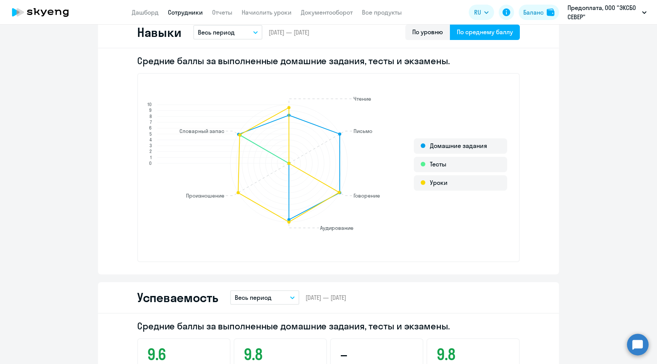 The image size is (657, 364). What do you see at coordinates (551, 12) in the screenshot?
I see `img: balance` at bounding box center [551, 12].